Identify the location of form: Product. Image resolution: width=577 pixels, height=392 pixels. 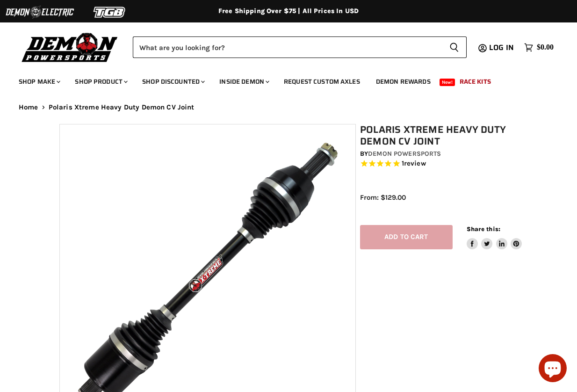
(300, 48).